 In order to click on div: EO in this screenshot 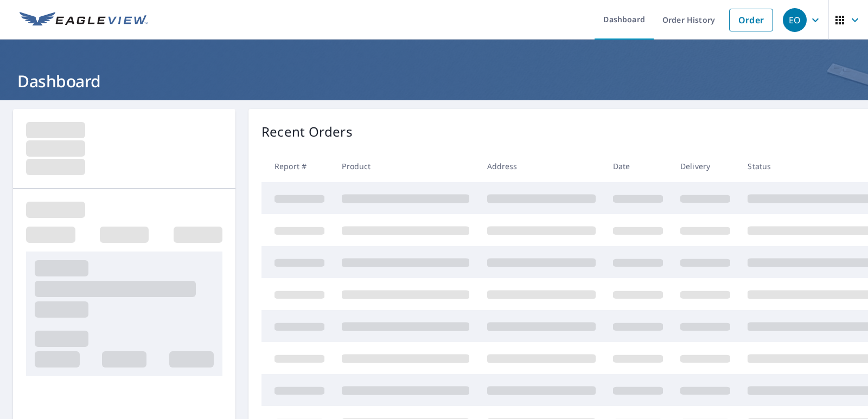, I will do `click(795, 20)`.